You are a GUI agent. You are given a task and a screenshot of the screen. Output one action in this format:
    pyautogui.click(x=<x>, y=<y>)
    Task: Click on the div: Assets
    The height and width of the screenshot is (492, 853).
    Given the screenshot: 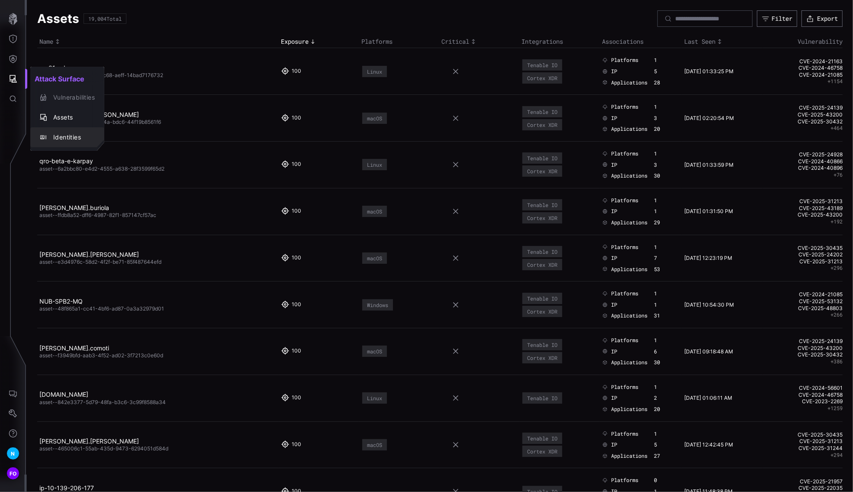 What is the action you would take?
    pyautogui.click(x=72, y=117)
    